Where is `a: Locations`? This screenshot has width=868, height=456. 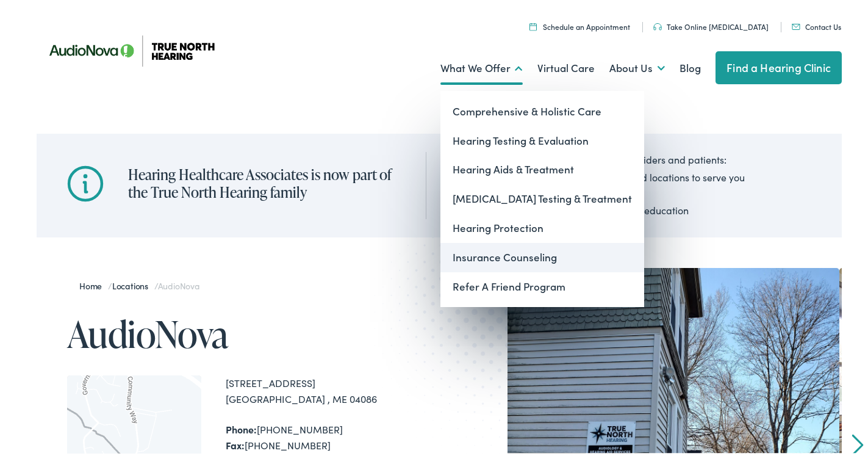 a: Locations is located at coordinates (133, 283).